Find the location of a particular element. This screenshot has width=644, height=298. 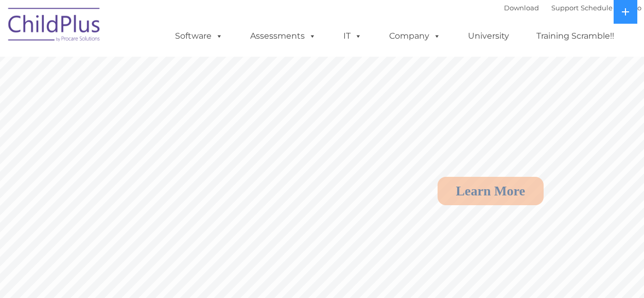

a: Download is located at coordinates (522, 7).